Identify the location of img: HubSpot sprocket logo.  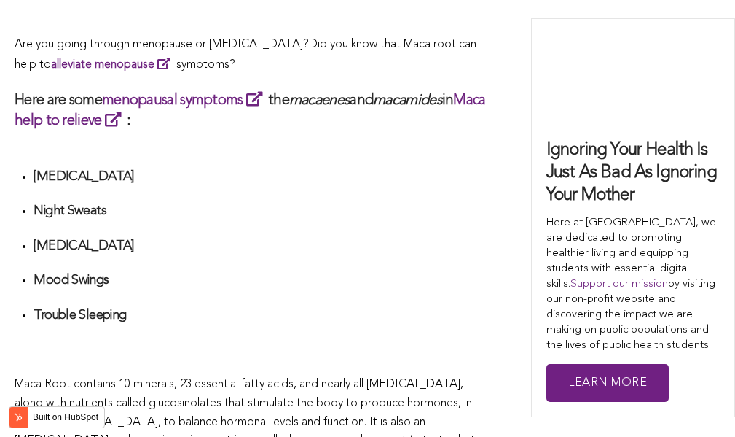
(18, 417).